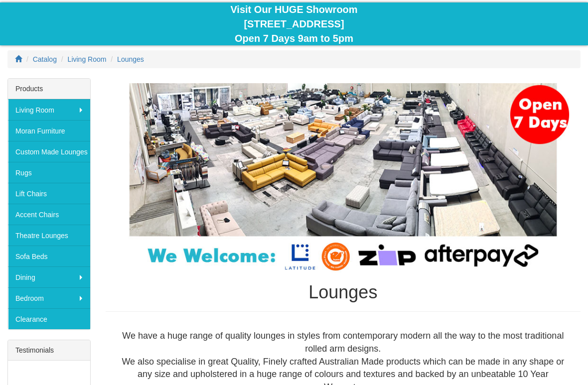  Describe the element at coordinates (49, 173) in the screenshot. I see `a: Rugs` at that location.